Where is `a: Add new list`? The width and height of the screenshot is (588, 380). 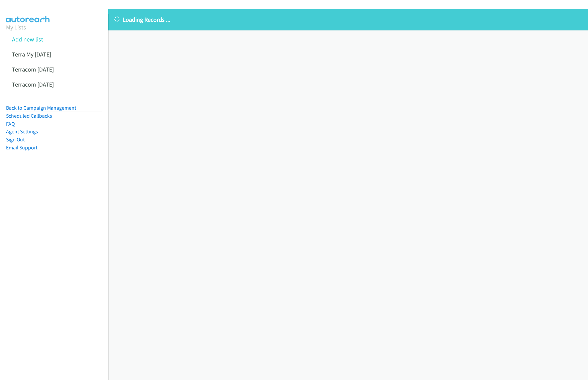
a: Add new list is located at coordinates (27, 39).